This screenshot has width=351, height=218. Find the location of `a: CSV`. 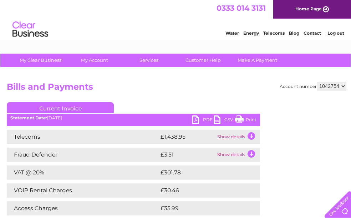

a: CSV is located at coordinates (225, 120).